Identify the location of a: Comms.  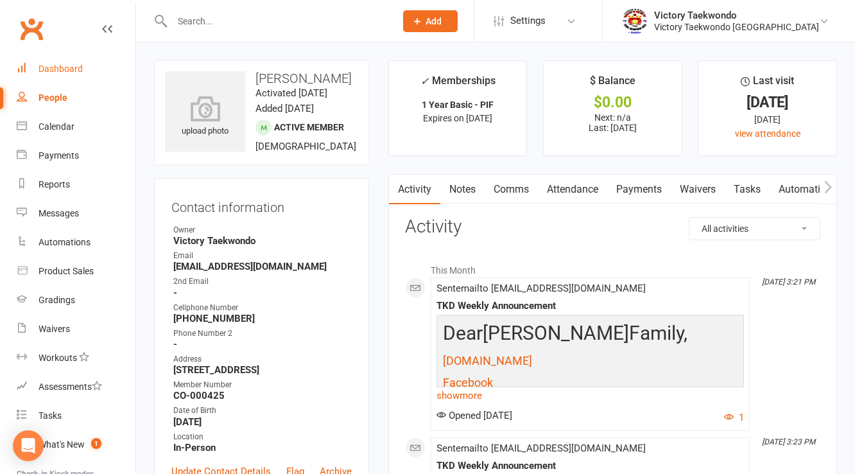
(511, 189).